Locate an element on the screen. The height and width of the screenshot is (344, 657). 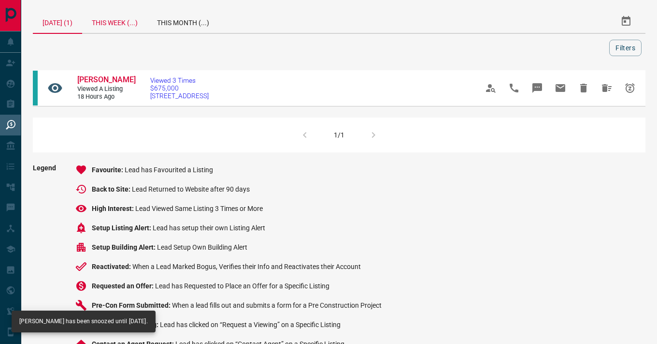
span: View Profile is located at coordinates (491, 88).